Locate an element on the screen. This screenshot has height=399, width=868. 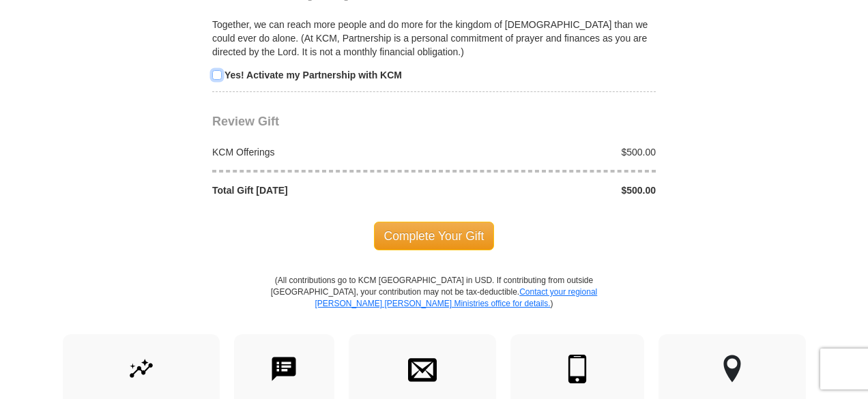
div: KCM Offerings is located at coordinates (320, 152).